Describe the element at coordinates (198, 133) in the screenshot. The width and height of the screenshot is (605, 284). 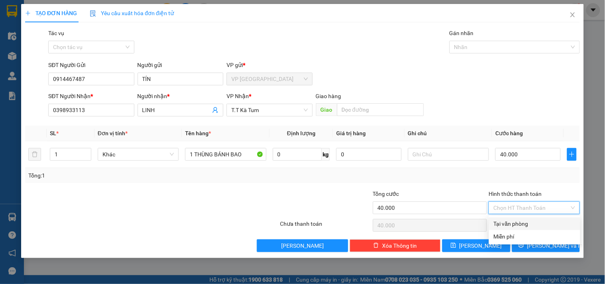
I see `span: Tên hàng` at that location.